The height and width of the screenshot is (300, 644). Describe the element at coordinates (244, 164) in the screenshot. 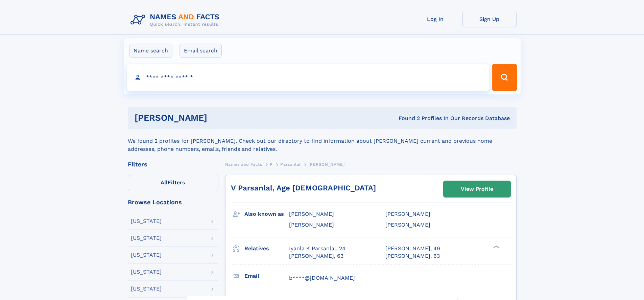

I see `a: Names and Facts` at that location.